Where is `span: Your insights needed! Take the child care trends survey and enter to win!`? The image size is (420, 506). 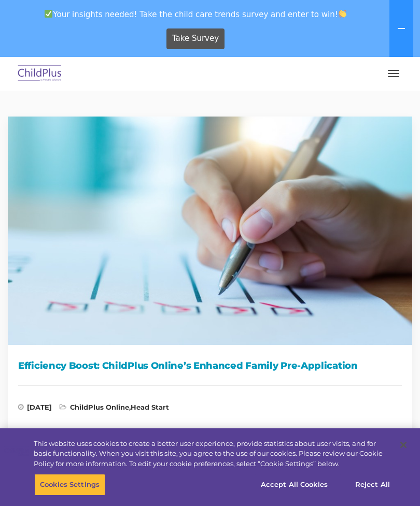 span: Your insights needed! Take the child care trends survey and enter to win! is located at coordinates (196, 14).